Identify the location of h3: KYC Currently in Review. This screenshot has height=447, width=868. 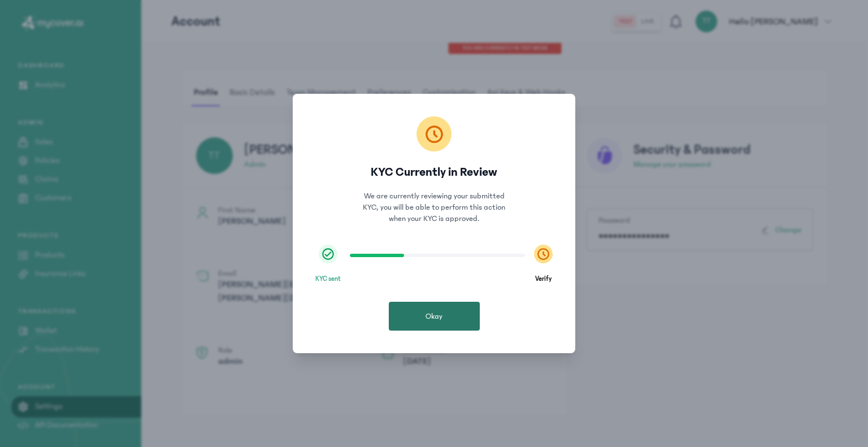
(434, 172).